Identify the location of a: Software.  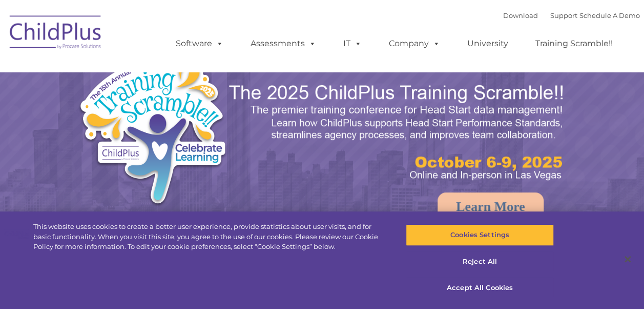
(199, 43).